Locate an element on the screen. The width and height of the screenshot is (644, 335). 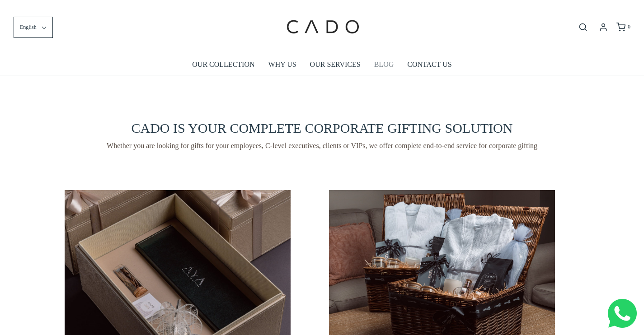
button: Open search bar is located at coordinates (583, 27).